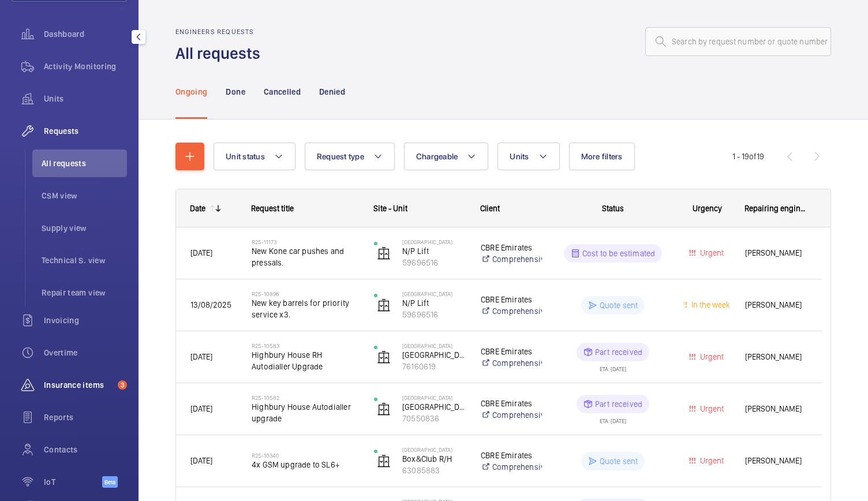 The width and height of the screenshot is (868, 501). What do you see at coordinates (434, 459) in the screenshot?
I see `p: Box&Club R/H` at bounding box center [434, 459].